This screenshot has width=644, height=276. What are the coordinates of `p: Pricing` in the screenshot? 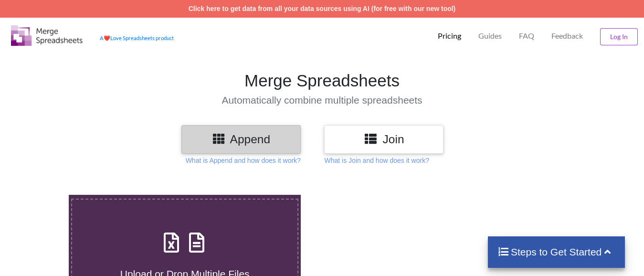 It's located at (449, 36).